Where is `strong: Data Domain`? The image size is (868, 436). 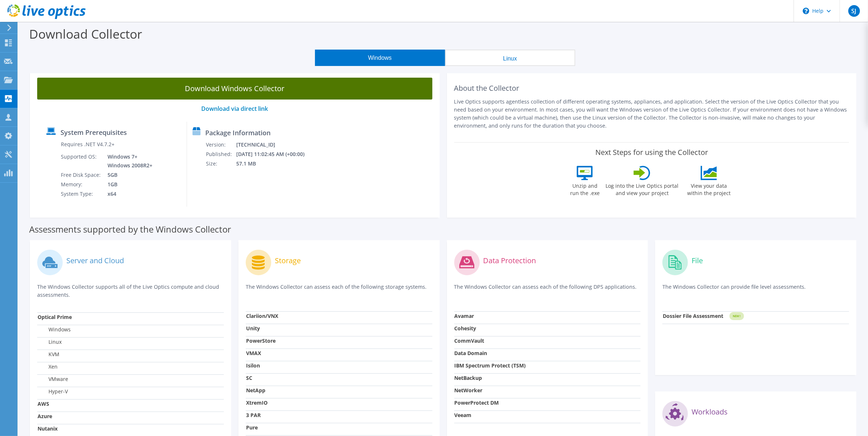 strong: Data Domain is located at coordinates (470, 353).